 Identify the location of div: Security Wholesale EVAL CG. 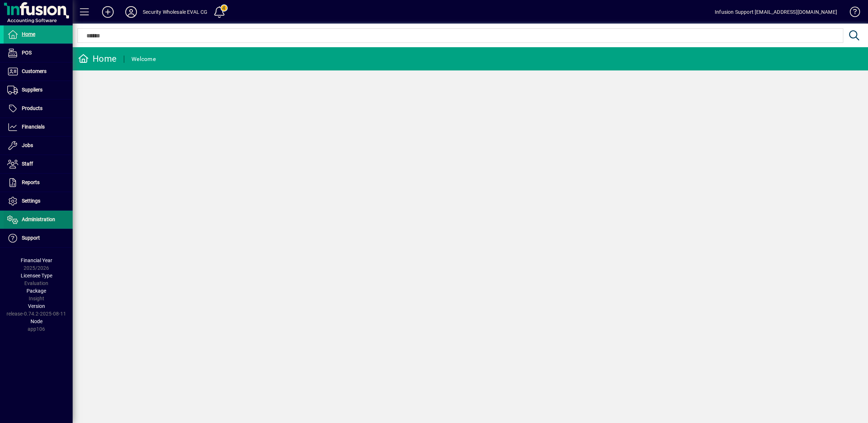
(175, 12).